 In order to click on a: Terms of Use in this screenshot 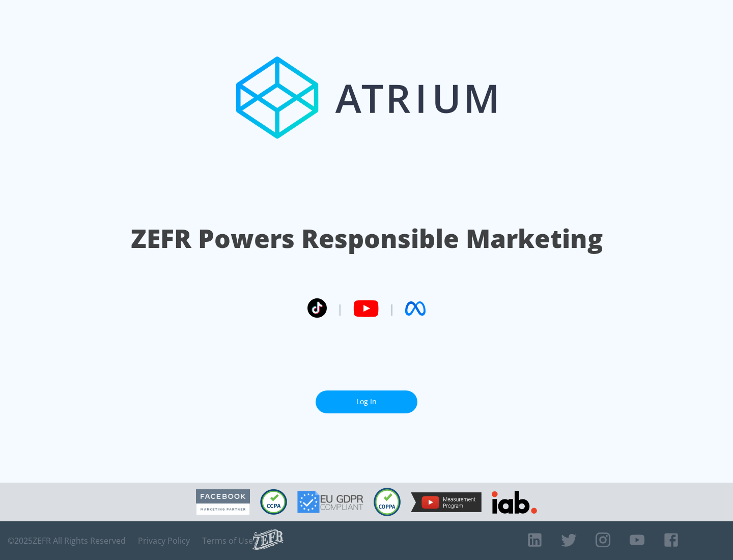, I will do `click(228, 540)`.